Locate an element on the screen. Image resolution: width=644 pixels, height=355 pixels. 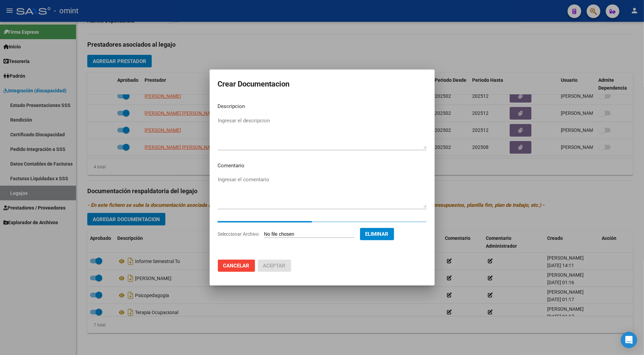
div: Open Intercom Messenger is located at coordinates (629, 340).